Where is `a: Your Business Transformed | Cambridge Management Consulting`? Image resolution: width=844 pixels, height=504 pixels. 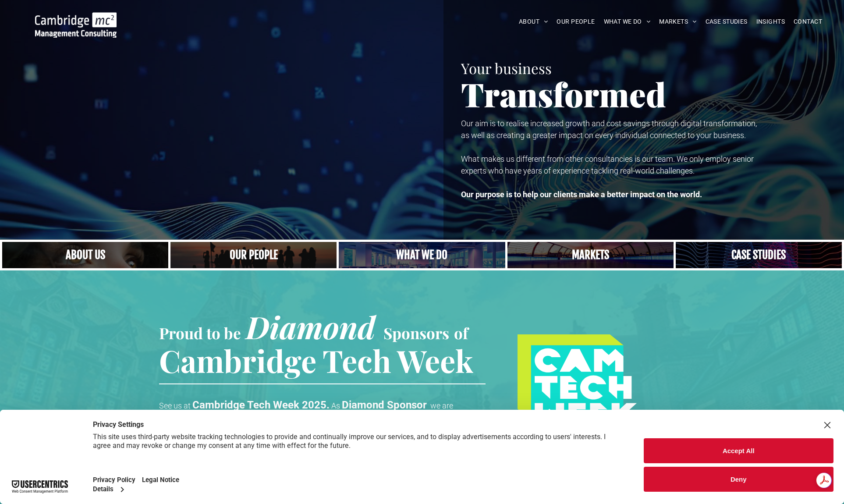
a: Your Business Transformed | Cambridge Management Consulting is located at coordinates (76, 18).